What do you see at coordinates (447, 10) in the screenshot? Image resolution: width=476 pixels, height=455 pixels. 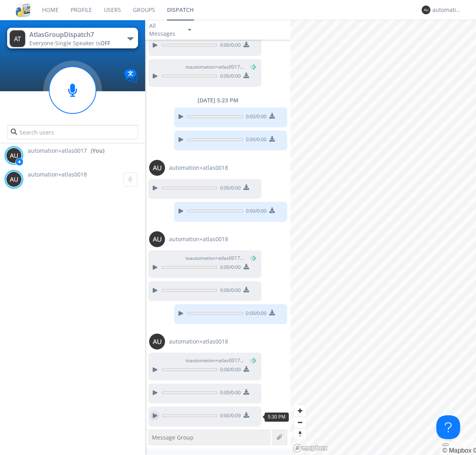 I see `div: automation+atlas0017` at bounding box center [447, 10].